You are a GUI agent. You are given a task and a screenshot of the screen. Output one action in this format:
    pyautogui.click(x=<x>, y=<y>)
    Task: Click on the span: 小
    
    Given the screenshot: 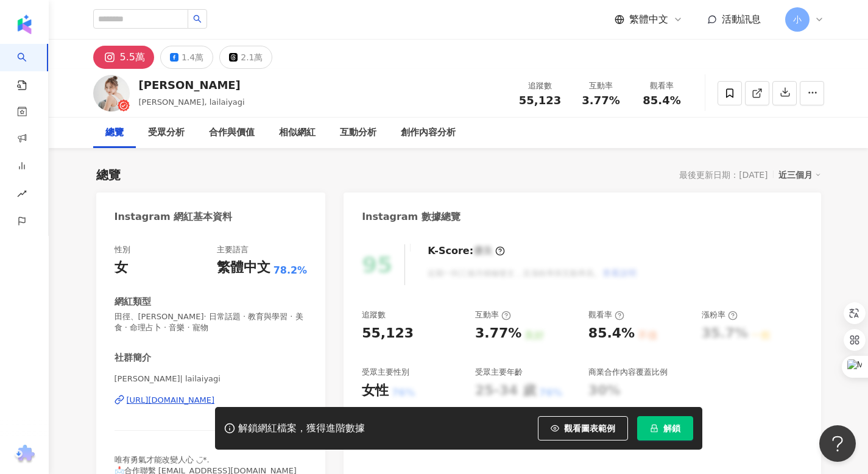 What is the action you would take?
    pyautogui.click(x=797, y=19)
    